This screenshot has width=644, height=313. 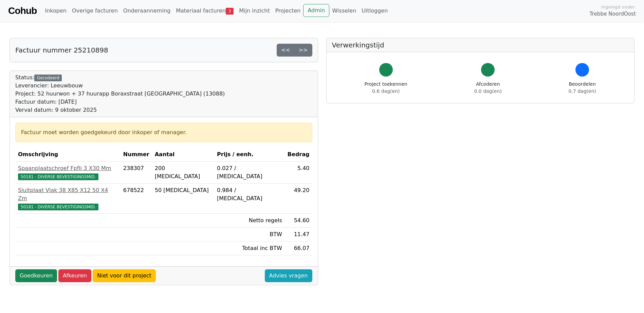 I want to click on a: Advies vragen, so click(x=289, y=276).